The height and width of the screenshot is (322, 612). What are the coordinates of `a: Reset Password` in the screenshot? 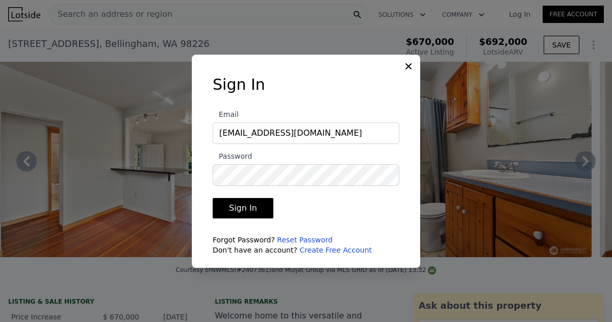 It's located at (305, 240).